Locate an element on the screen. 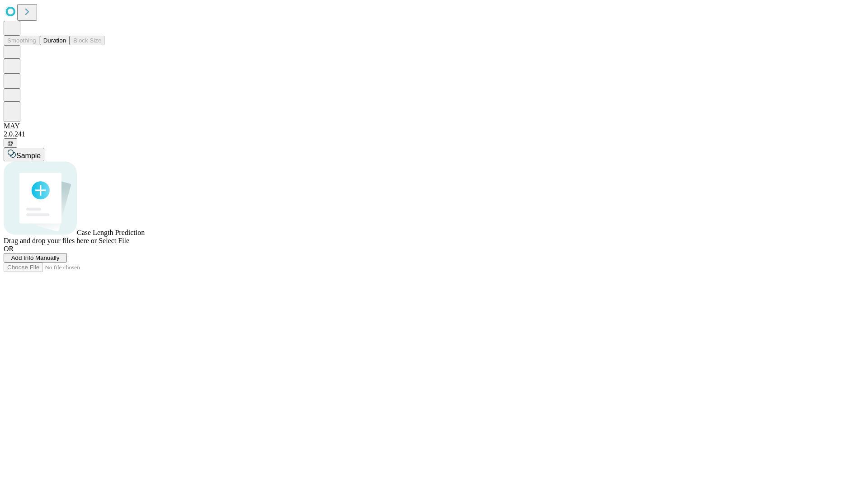 Image resolution: width=868 pixels, height=488 pixels. span: Add Info Manually is located at coordinates (35, 258).